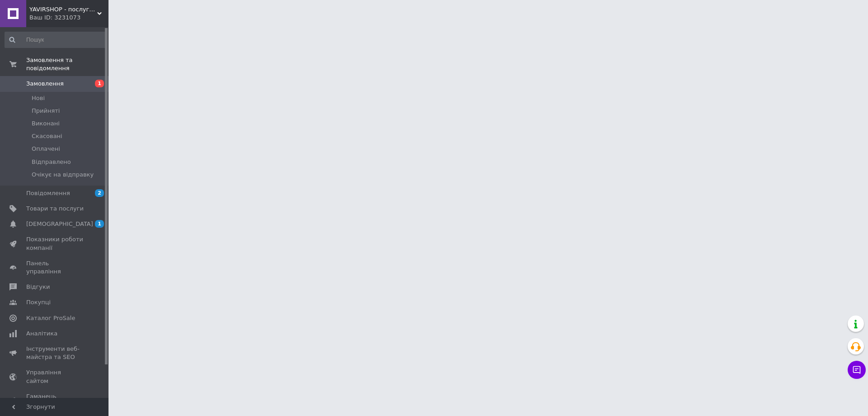  What do you see at coordinates (55, 400) in the screenshot?
I see `span: Гаманець компанії` at bounding box center [55, 400].